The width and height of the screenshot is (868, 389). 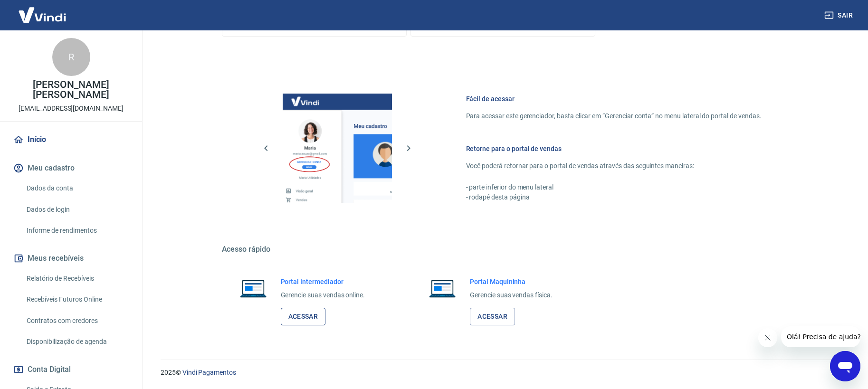 What do you see at coordinates (614, 116) in the screenshot?
I see `p: Para acessar este gerenciador, basta clicar em “Gerenciar conta” no menu lateral do portal de ven...` at bounding box center [614, 116].